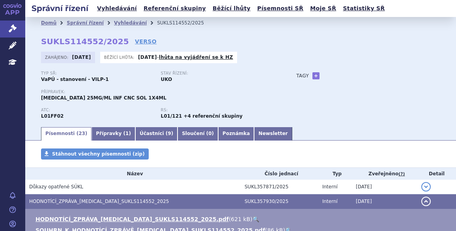 This screenshot has height=231, width=456. What do you see at coordinates (198, 134) in the screenshot?
I see `a: Sloučení (0)` at bounding box center [198, 134].